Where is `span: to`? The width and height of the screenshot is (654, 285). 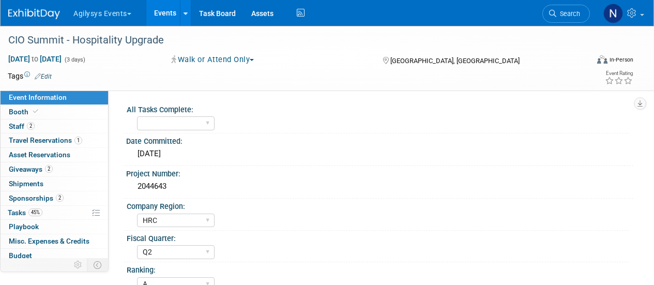
span: to is located at coordinates (35, 59).